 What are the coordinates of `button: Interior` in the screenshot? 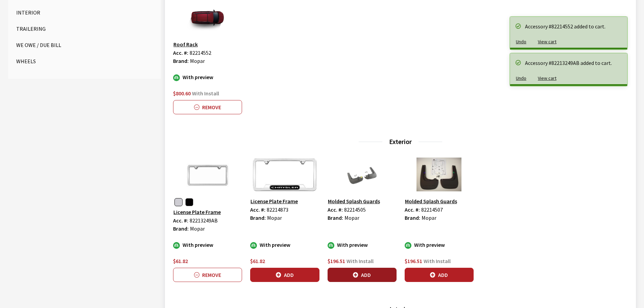 It's located at (84, 12).